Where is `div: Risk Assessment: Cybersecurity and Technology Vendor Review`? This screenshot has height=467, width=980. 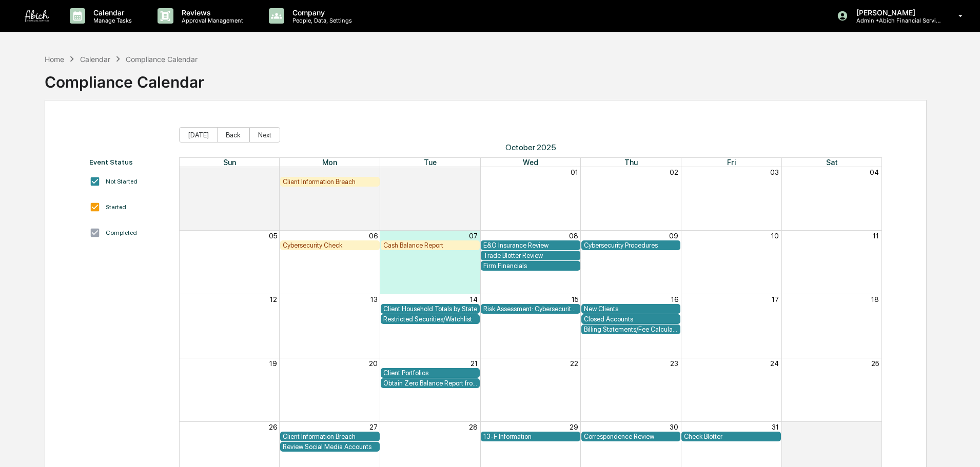
div: Risk Assessment: Cybersecurity and Technology Vendor Review is located at coordinates (531, 309).